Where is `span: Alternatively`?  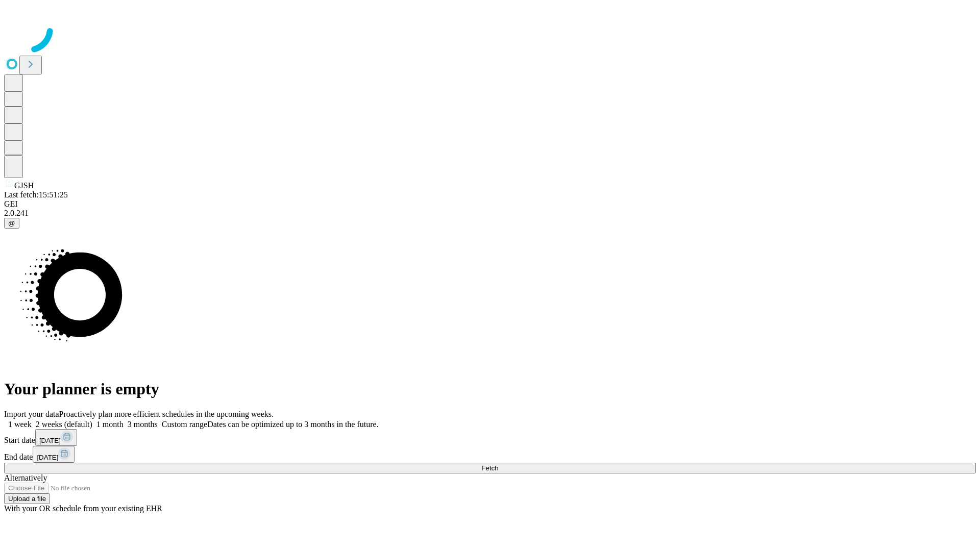 span: Alternatively is located at coordinates (26, 477).